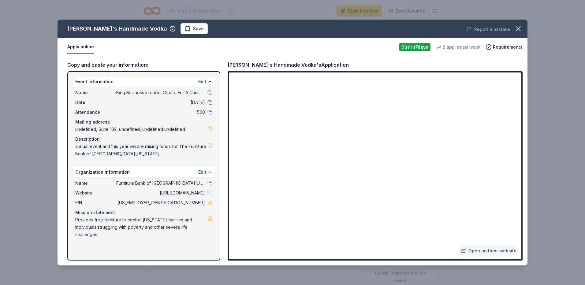 This screenshot has height=285, width=585. I want to click on a: Open on their website, so click(488, 251).